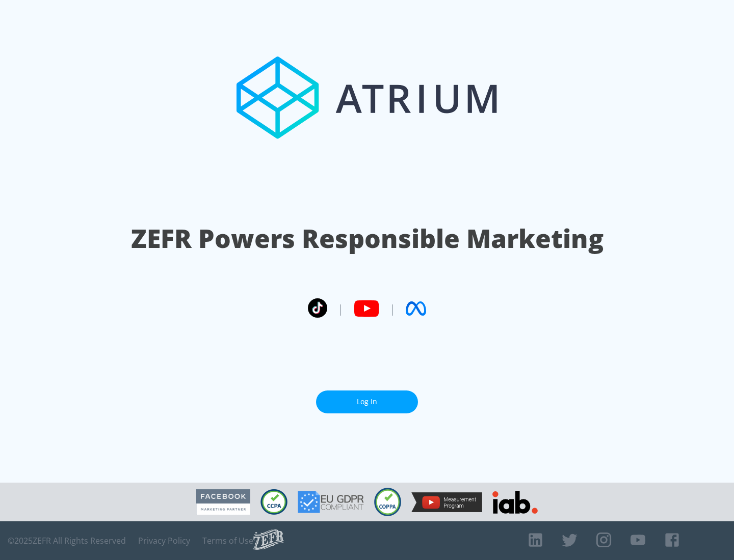 The height and width of the screenshot is (560, 734). I want to click on span: © 2025 ZEFR All Rights Reserved, so click(67, 541).